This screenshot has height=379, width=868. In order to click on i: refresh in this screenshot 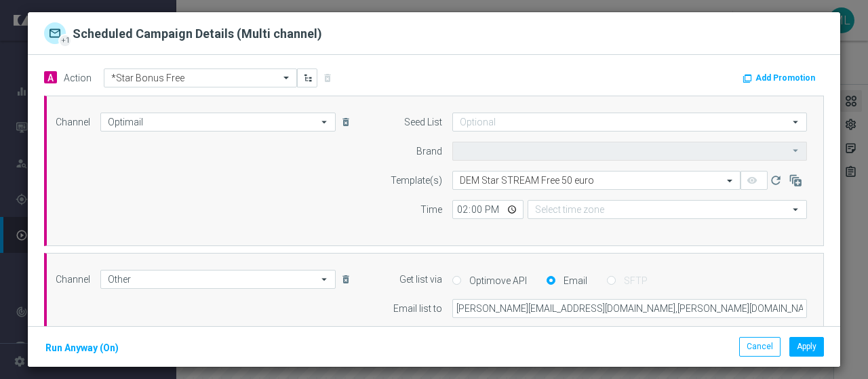, I will do `click(776, 181)`.